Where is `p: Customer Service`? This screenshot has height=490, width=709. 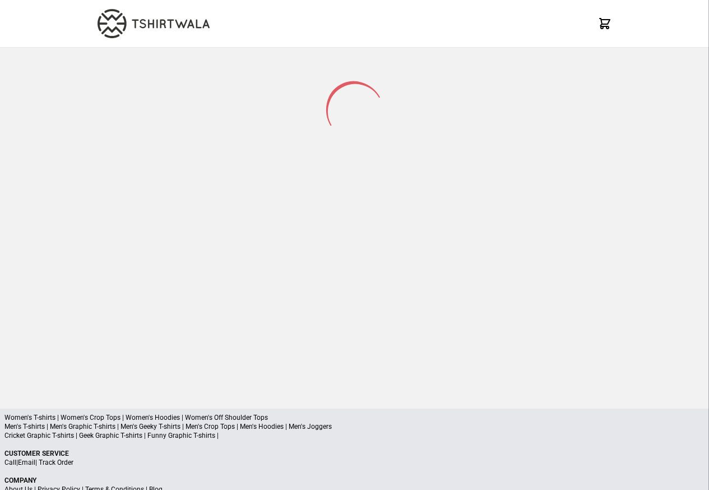 p: Customer Service is located at coordinates (354, 453).